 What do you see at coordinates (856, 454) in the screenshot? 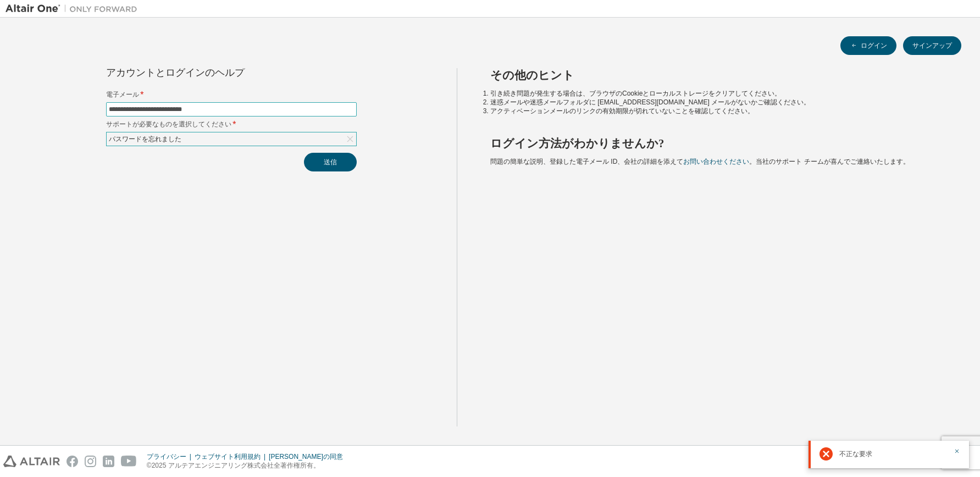
I see `span: 不正な要求` at bounding box center [856, 454].